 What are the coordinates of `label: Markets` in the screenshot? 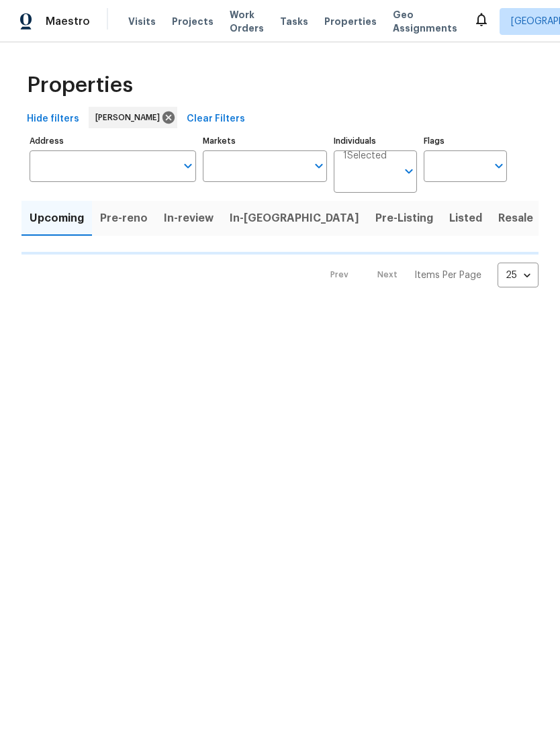 It's located at (265, 141).